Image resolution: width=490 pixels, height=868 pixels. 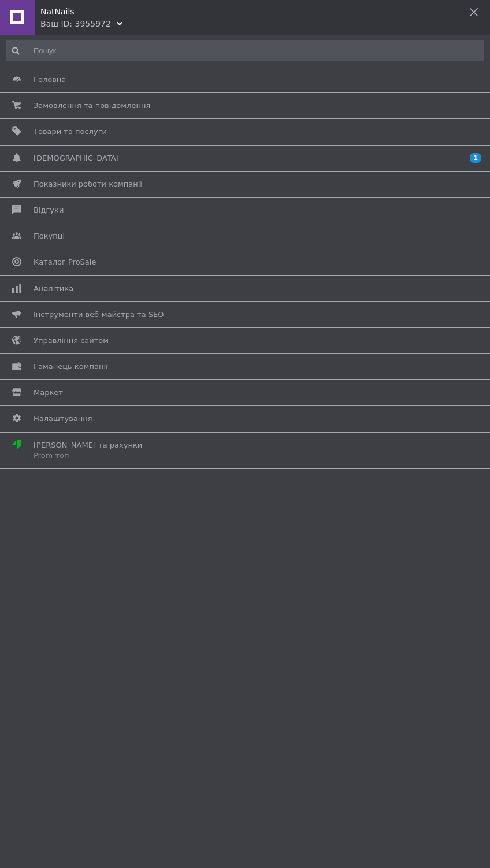 I want to click on span: Відгуки, so click(x=48, y=210).